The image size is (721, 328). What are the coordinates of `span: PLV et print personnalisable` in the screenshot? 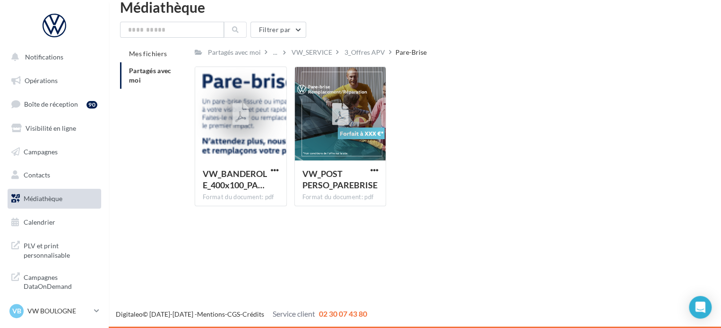 It's located at (60, 249).